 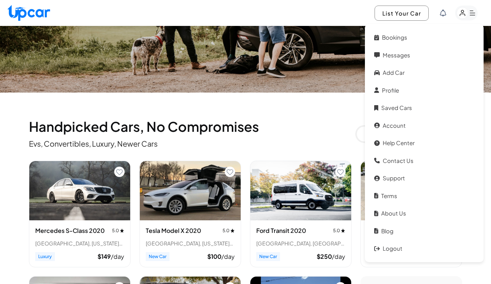 What do you see at coordinates (281, 231) in the screenshot?
I see `h3: Ford Transit 2020` at bounding box center [281, 231].